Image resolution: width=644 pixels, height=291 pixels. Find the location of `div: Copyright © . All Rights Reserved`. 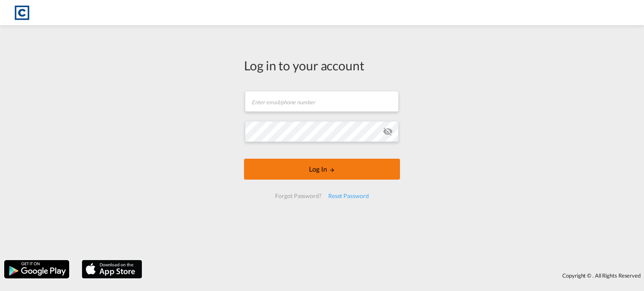

div: Copyright © . All Rights Reserved is located at coordinates (395, 276).